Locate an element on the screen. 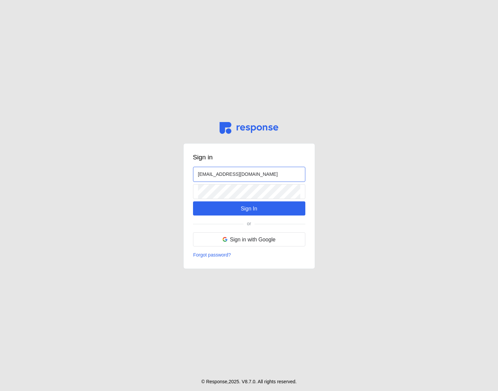 This screenshot has height=391, width=498. button: Forgot password? is located at coordinates (212, 255).